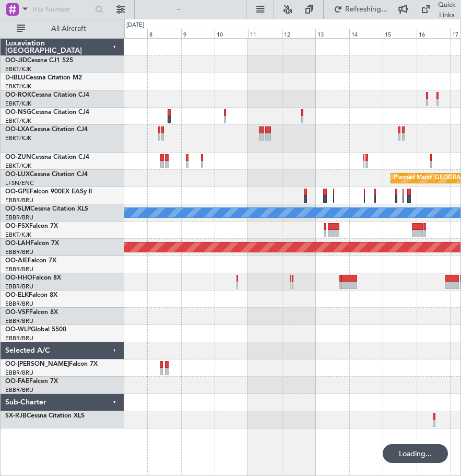 Image resolution: width=461 pixels, height=476 pixels. I want to click on span: OO-HHO, so click(19, 278).